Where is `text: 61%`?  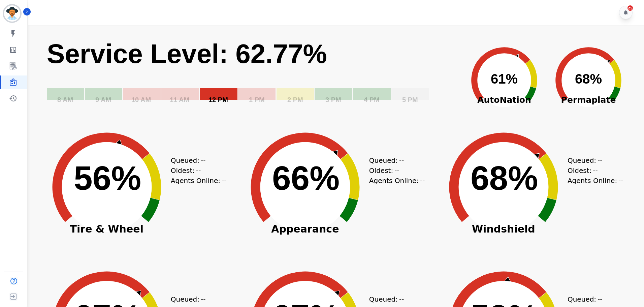
text: 61% is located at coordinates (504, 79).